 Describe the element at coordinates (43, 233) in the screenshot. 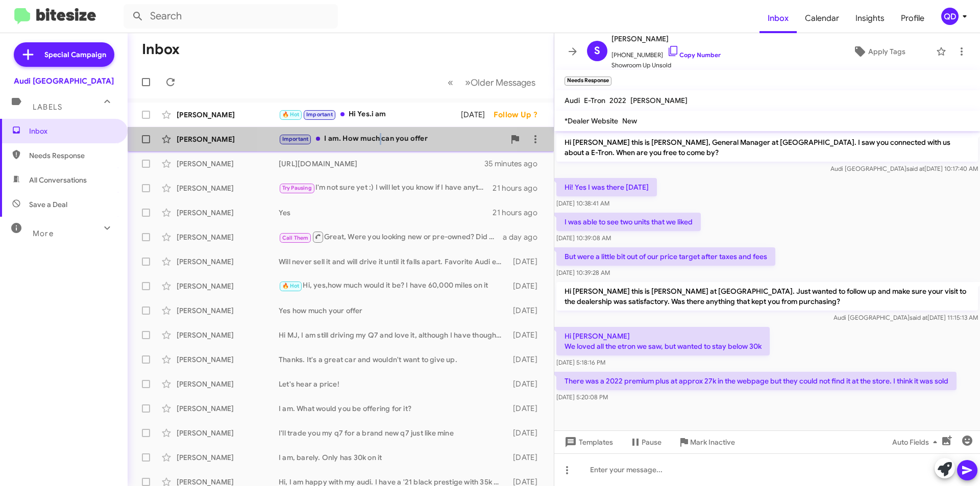

I see `span: More` at that location.